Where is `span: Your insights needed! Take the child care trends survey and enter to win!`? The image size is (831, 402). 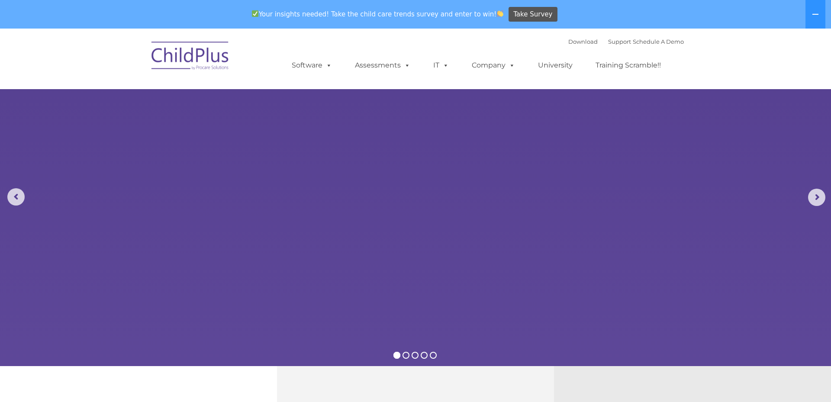 span: Your insights needed! Take the child care trends survey and enter to win! is located at coordinates (378, 14).